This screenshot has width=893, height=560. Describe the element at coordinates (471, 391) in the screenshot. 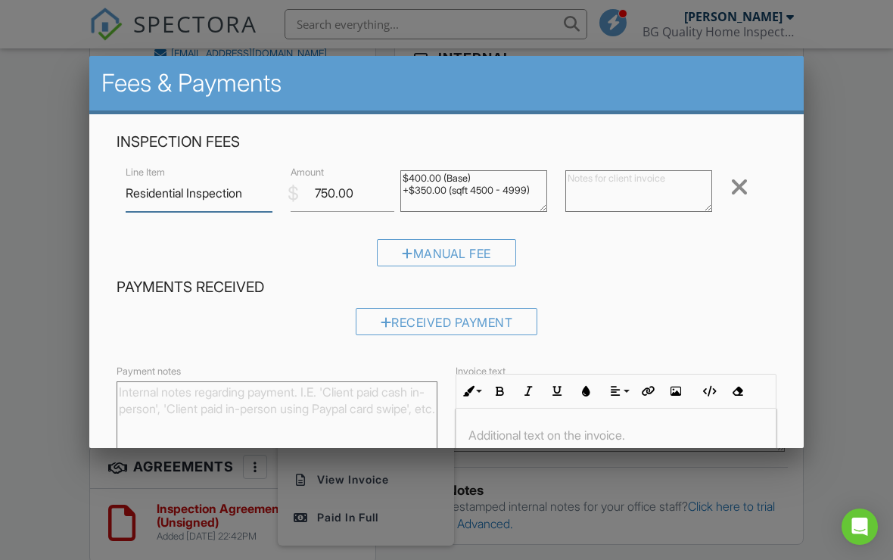

I see `button: Inline Style` at that location.